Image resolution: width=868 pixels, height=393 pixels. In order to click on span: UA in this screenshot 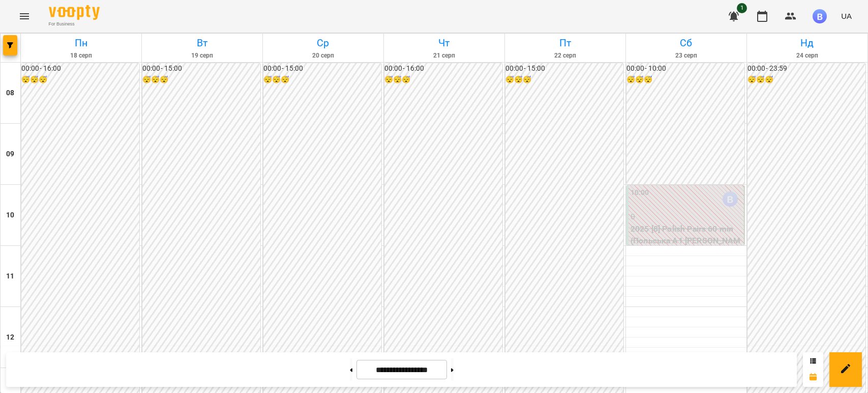, I will do `click(847, 16)`.